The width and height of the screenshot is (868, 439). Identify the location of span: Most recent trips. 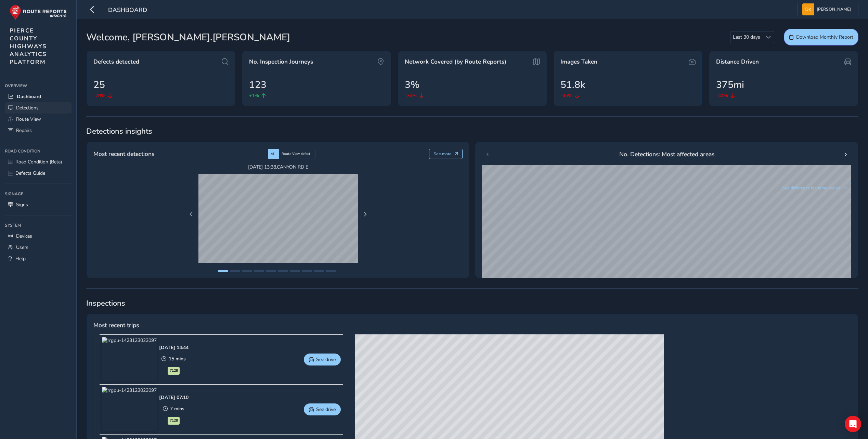
(116, 325).